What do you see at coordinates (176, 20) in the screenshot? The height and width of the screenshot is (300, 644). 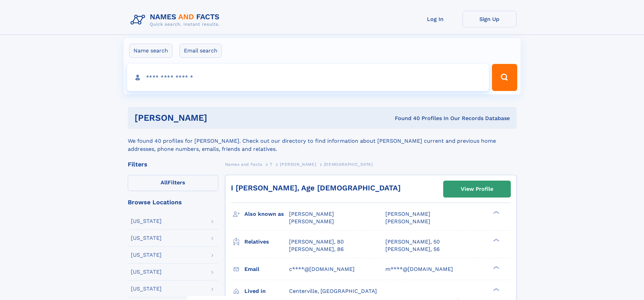 I see `img: Logo Names and Facts` at bounding box center [176, 20].